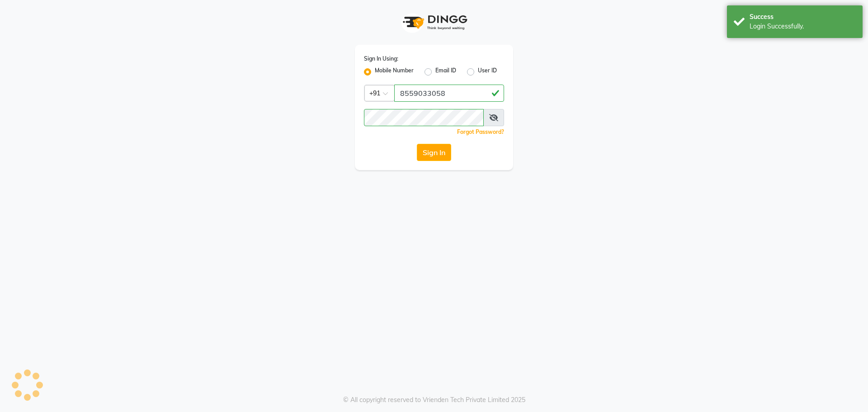 This screenshot has width=868, height=412. What do you see at coordinates (802, 26) in the screenshot?
I see `div: Login Successfully.` at bounding box center [802, 26].